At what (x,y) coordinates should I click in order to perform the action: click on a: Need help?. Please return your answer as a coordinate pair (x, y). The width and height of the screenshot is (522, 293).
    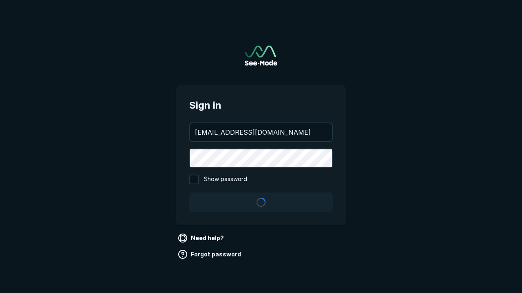
    Looking at the image, I should click on (201, 238).